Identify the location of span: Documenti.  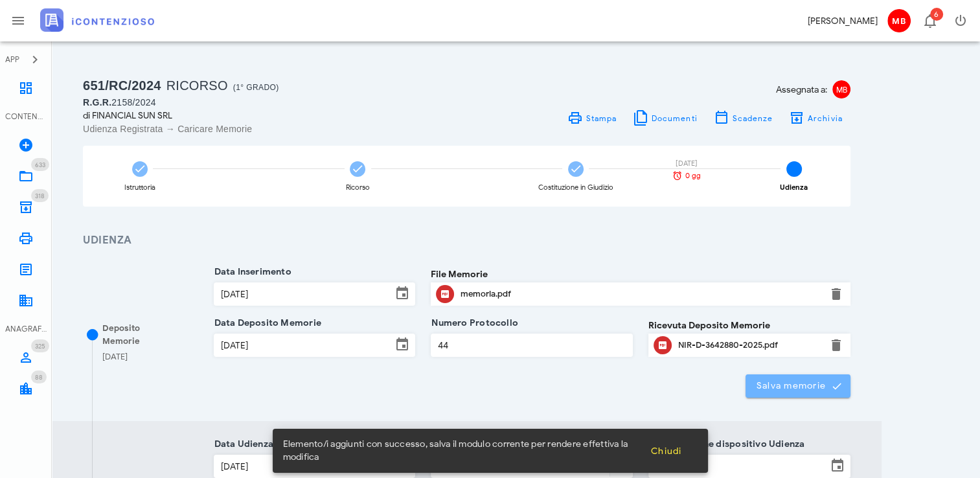
(674, 118).